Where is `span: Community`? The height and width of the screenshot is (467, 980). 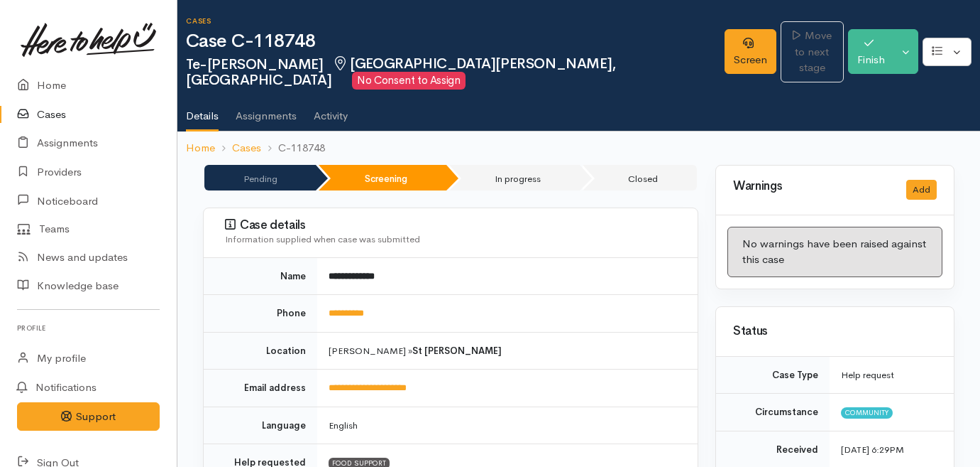 span: Community is located at coordinates (866, 413).